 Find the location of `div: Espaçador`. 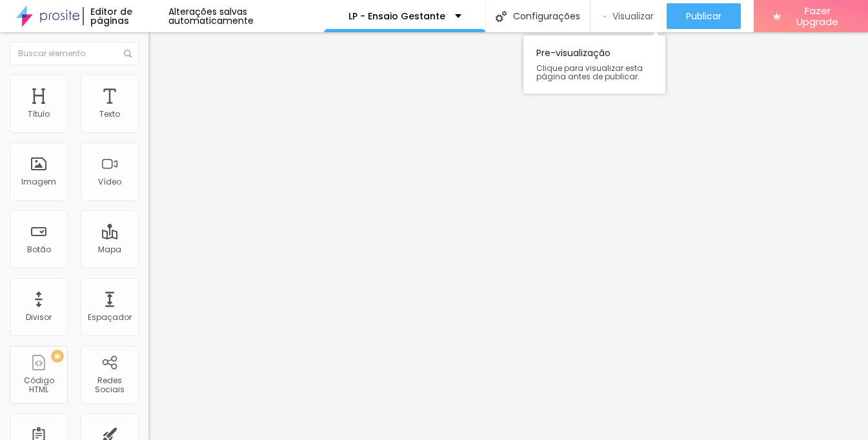

div: Espaçador is located at coordinates (110, 318).